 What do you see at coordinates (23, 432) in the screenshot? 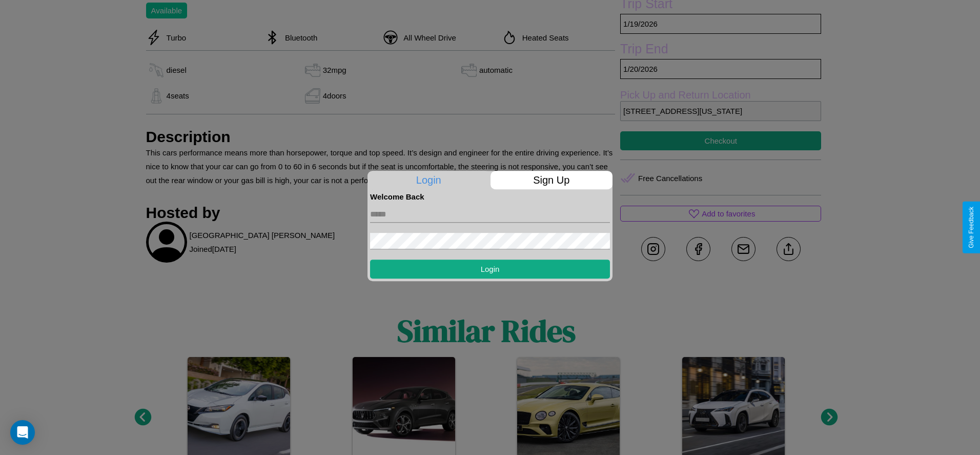
I see `div: Open Intercom Messenger` at bounding box center [23, 432].